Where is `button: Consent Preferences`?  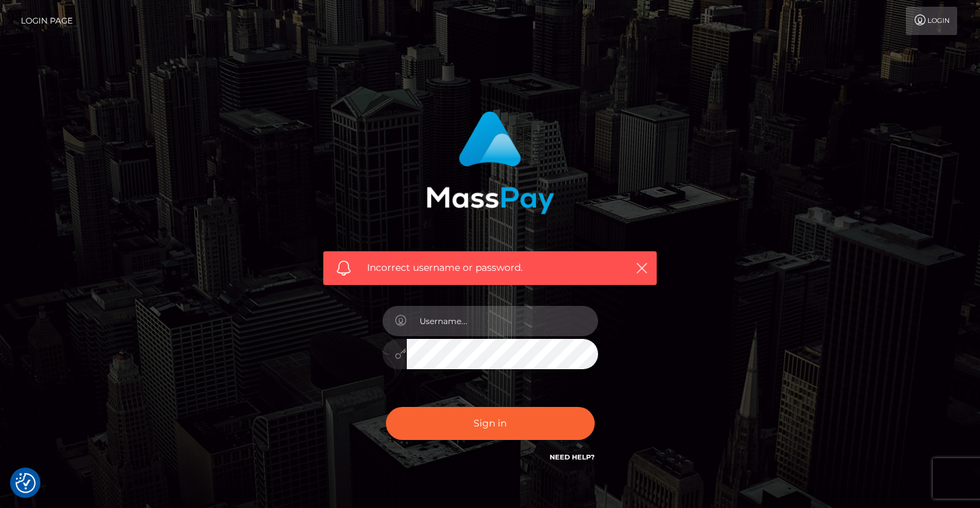
button: Consent Preferences is located at coordinates (25, 483).